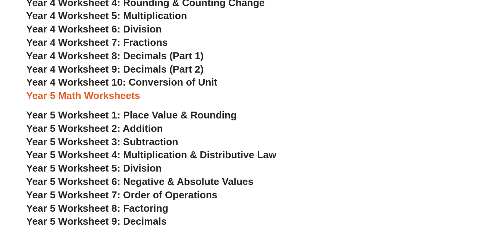 Image resolution: width=480 pixels, height=227 pixels. Describe the element at coordinates (115, 69) in the screenshot. I see `a: Year 4 Worksheet 9: Decimals (Part 2)` at that location.